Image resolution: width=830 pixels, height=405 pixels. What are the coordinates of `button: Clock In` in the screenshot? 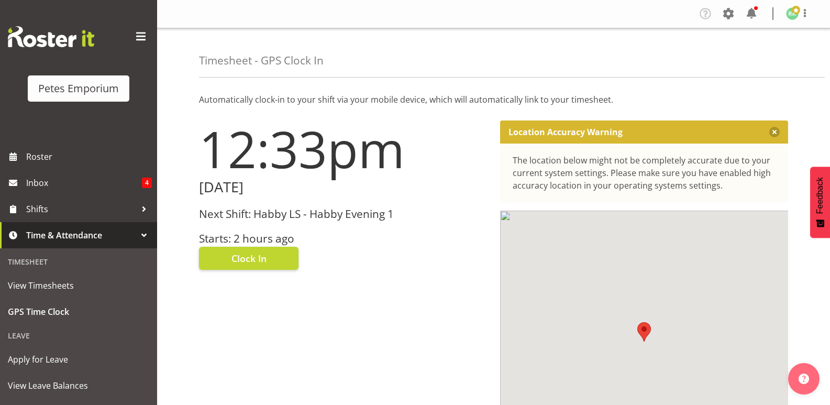 It's located at (249, 258).